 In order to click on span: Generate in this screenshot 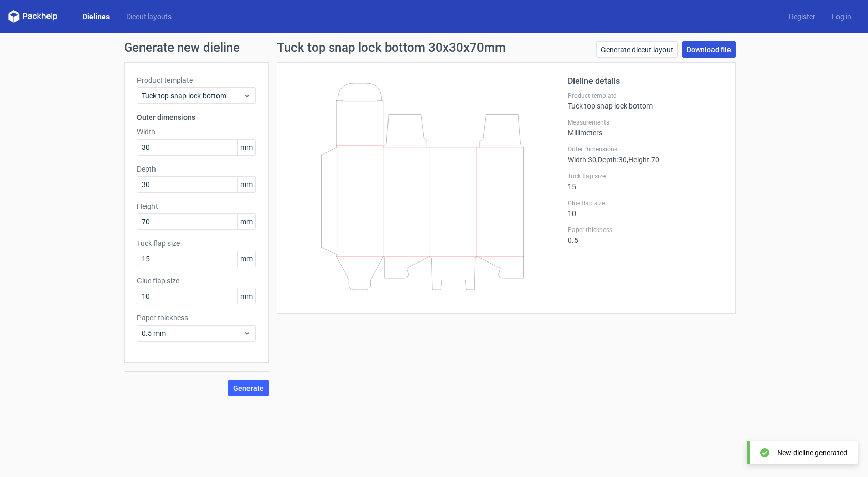, I will do `click(248, 388)`.